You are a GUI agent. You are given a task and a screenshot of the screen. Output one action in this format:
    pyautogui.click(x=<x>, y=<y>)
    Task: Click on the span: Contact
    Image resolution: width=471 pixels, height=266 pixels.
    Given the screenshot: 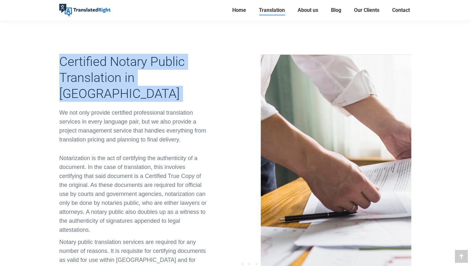 What is the action you would take?
    pyautogui.click(x=400, y=10)
    